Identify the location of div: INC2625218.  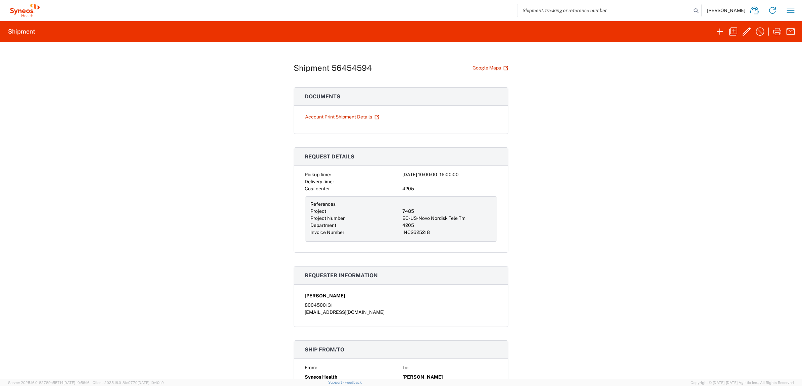
(447, 232).